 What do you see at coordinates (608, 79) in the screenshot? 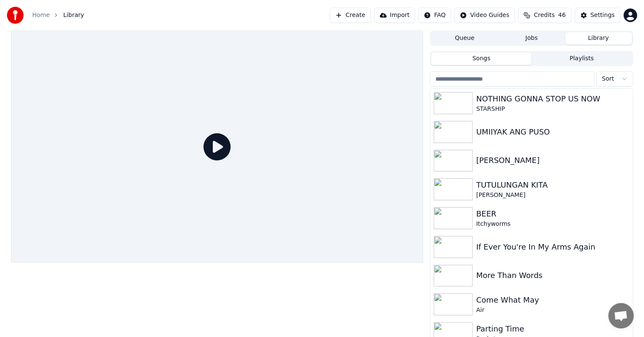
I see `span: Sort` at bounding box center [608, 79].